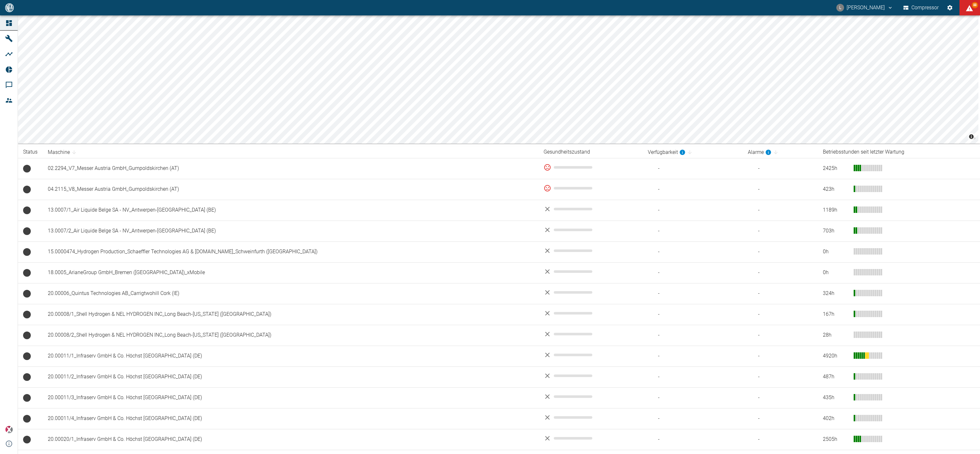 The image size is (980, 454). I want to click on td: 20.00006_Quintus Technologies AB_Carrigtwohill Cork (IE), so click(291, 293).